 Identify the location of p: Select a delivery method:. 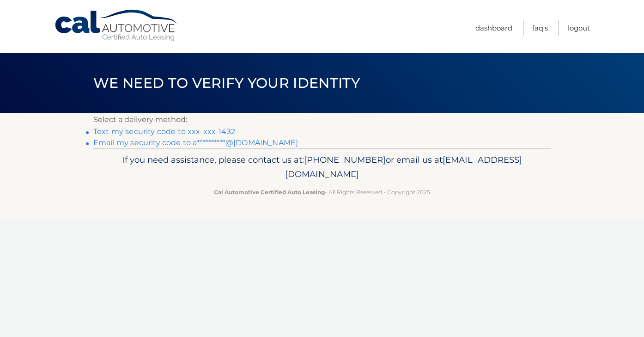
(322, 120).